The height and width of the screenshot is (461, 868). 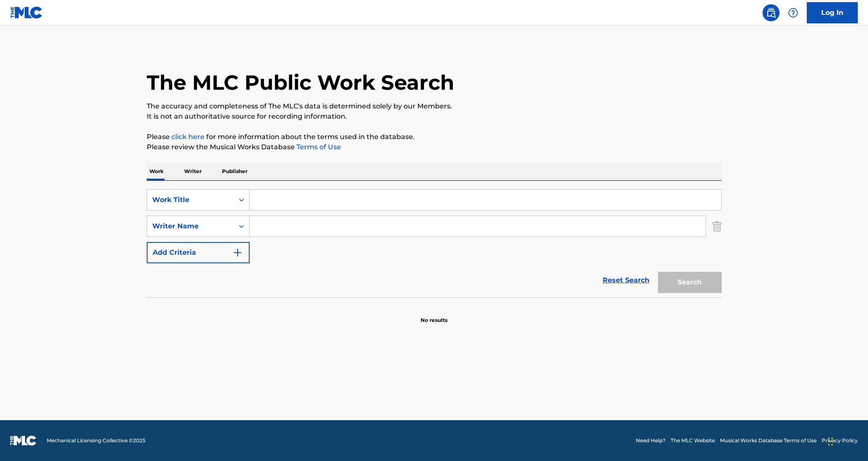 I want to click on button: Add Criteria, so click(x=198, y=253).